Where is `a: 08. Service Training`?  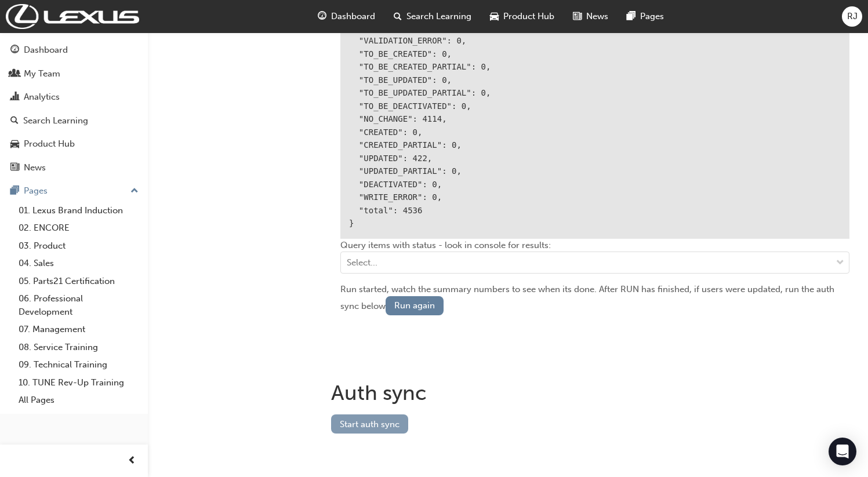
a: 08. Service Training is located at coordinates (78, 347).